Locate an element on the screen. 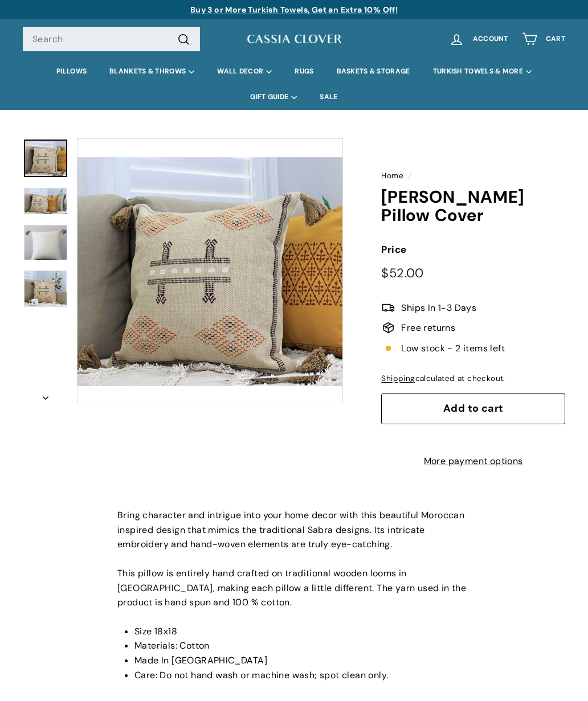 This screenshot has width=588, height=701. button: Next is located at coordinates (45, 395).